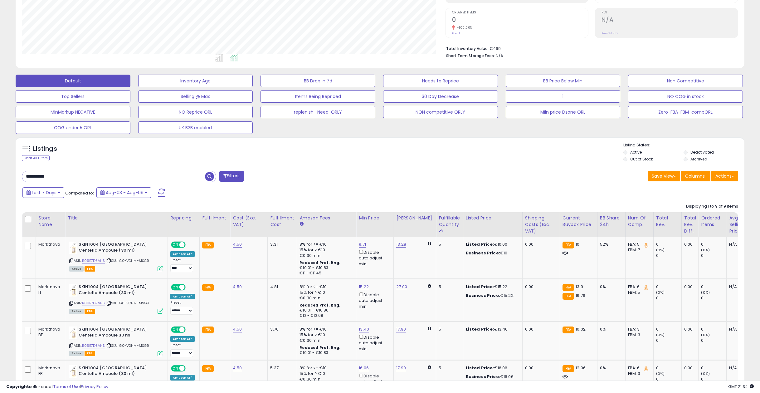 Image resolution: width=760 pixels, height=393 pixels. What do you see at coordinates (611, 221) in the screenshot?
I see `div: BB Share 24h.` at bounding box center [611, 221].